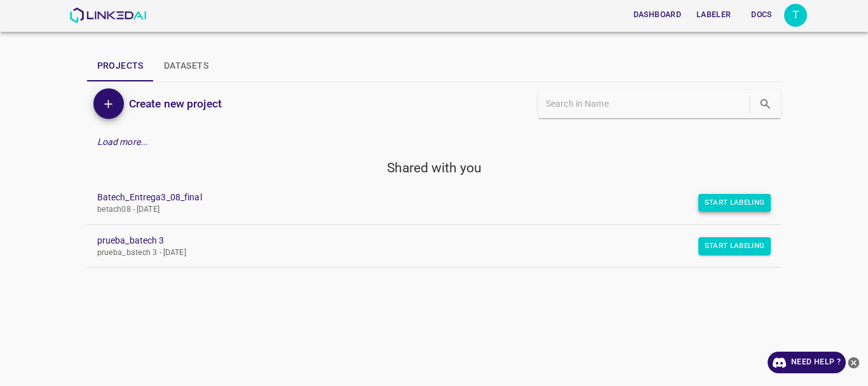 This screenshot has width=868, height=386. What do you see at coordinates (761, 15) in the screenshot?
I see `button: Docs` at bounding box center [761, 15].